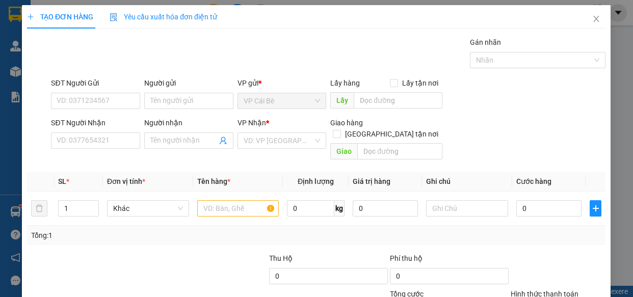 The height and width of the screenshot is (297, 633). Describe the element at coordinates (62, 181) in the screenshot. I see `span: SL` at that location.